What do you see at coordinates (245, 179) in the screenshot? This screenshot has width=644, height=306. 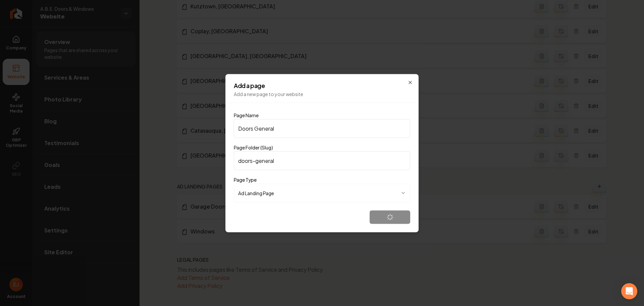 I see `label: Page Type` at bounding box center [245, 179].